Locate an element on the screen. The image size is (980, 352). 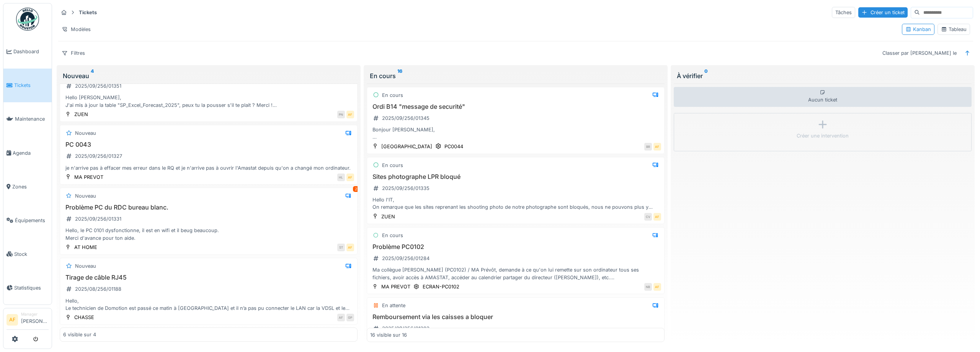
div: 2025/09/256/01282 is located at coordinates (405, 329).